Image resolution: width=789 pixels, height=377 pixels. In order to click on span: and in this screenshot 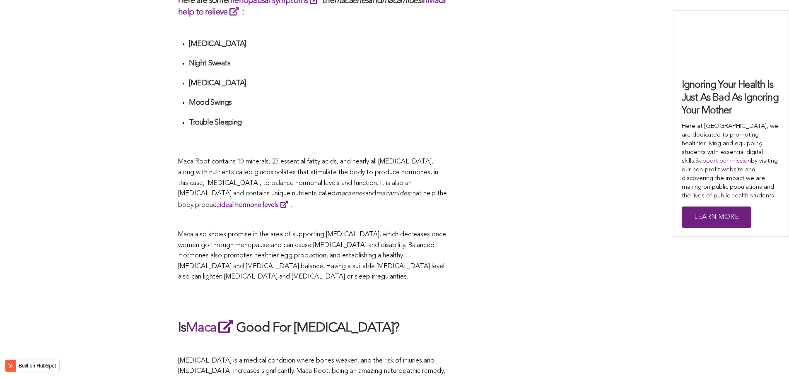, I will do `click(371, 194)`.